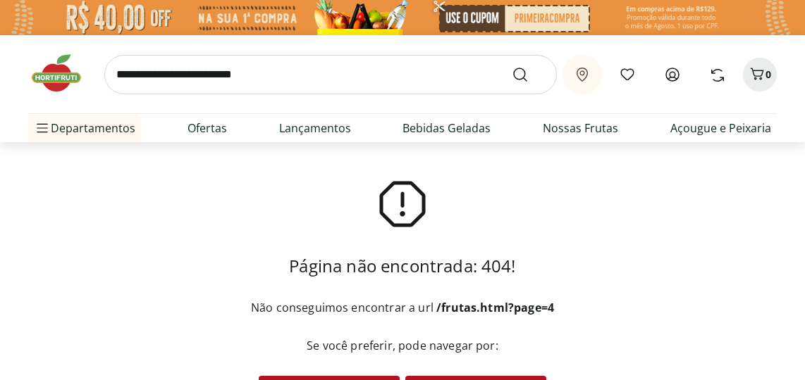 The image size is (805, 380). Describe the element at coordinates (330, 75) in the screenshot. I see `input: search` at that location.